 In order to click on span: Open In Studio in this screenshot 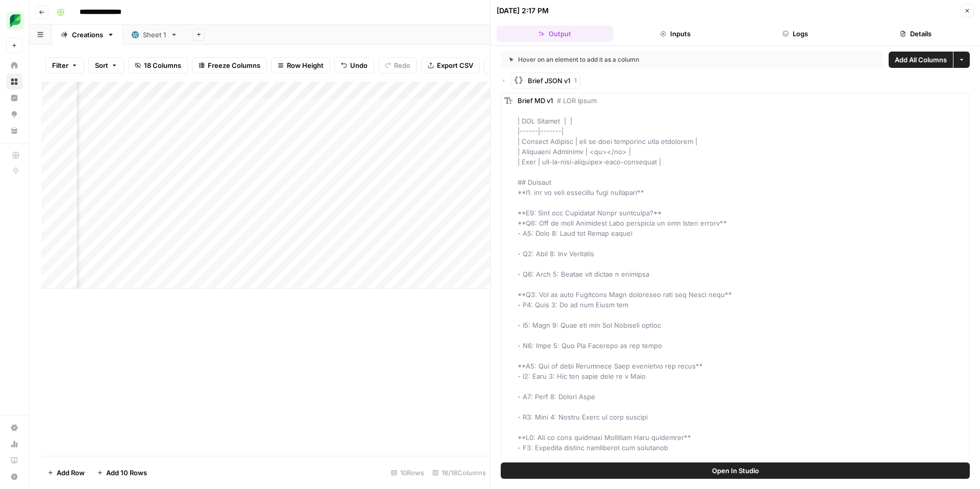, I will do `click(736, 471)`.